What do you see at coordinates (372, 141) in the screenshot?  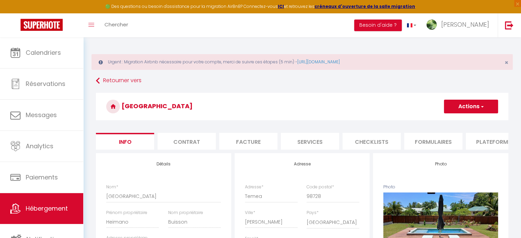 I see `li: Checklists` at bounding box center [372, 141].